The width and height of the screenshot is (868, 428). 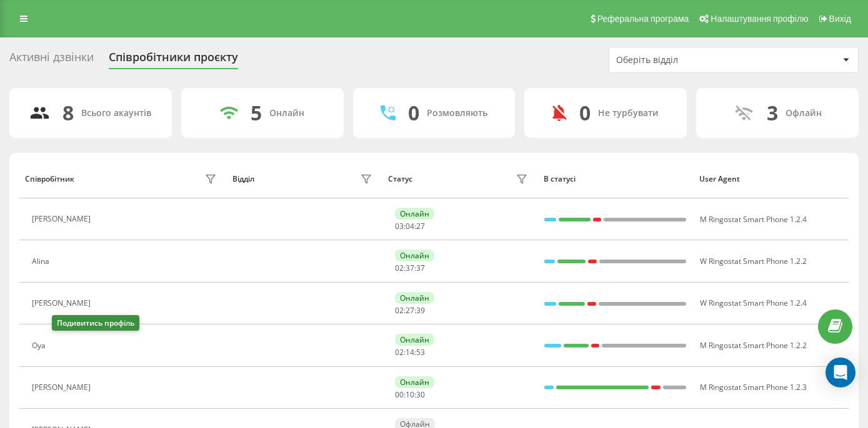 What do you see at coordinates (628, 113) in the screenshot?
I see `div: Не турбувати` at bounding box center [628, 113].